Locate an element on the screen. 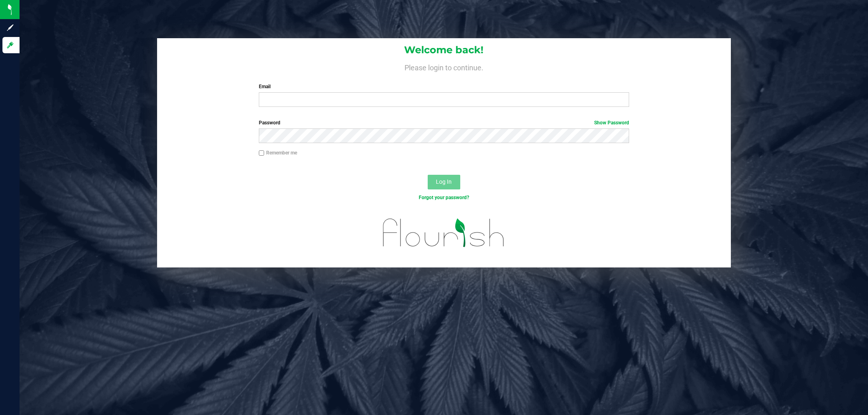  h4: Please login to continue. is located at coordinates (444, 67).